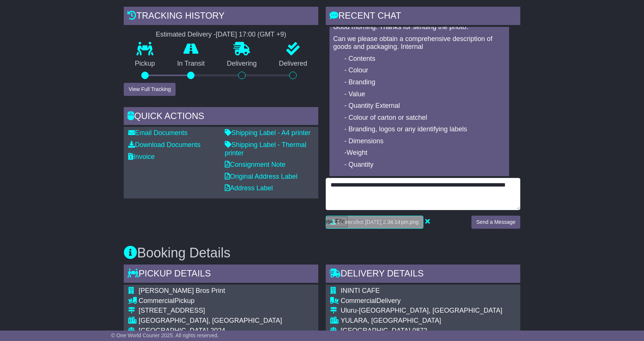 Image resolution: width=644 pixels, height=341 pixels. What do you see at coordinates (164, 144) in the screenshot?
I see `a: Download Documents` at bounding box center [164, 144].